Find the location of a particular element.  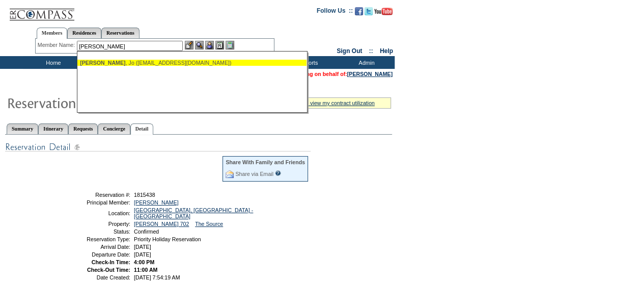

a: Share via Email is located at coordinates (254, 174).